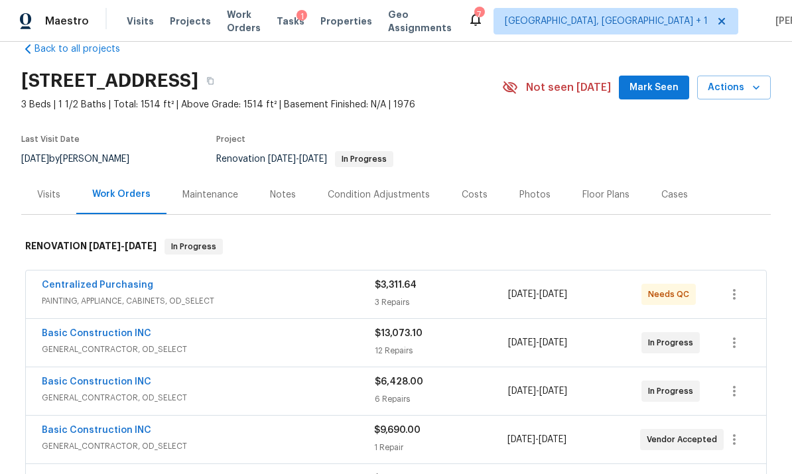 The image size is (792, 474). I want to click on span: Project, so click(231, 139).